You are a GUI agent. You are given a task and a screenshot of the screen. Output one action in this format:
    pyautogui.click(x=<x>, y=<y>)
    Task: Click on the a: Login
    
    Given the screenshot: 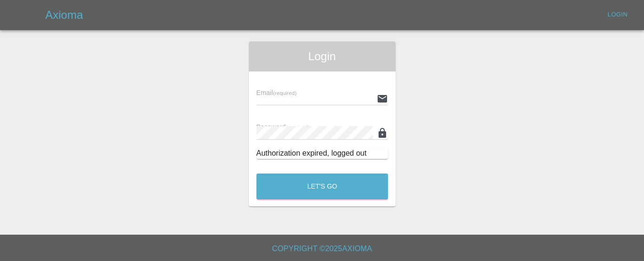 What is the action you would take?
    pyautogui.click(x=618, y=15)
    